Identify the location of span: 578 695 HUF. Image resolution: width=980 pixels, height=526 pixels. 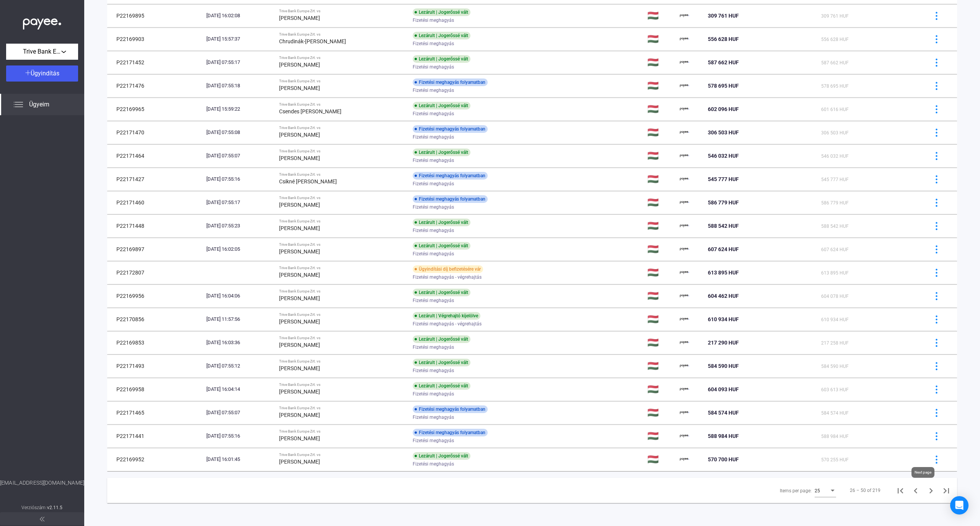
(835, 86).